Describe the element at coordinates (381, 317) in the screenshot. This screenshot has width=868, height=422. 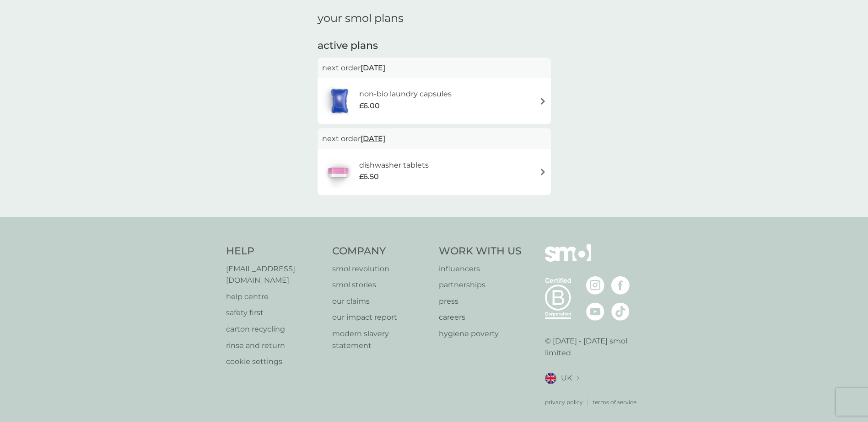
I see `a: our impact report` at that location.